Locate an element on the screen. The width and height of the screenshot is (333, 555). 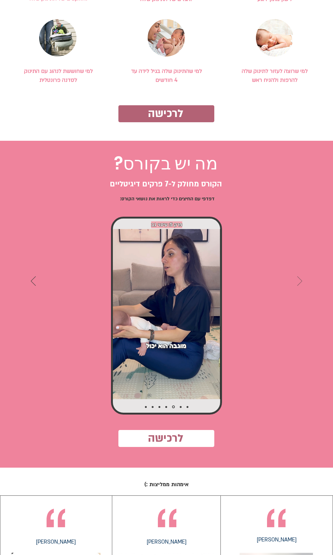
a: פרק 6 is located at coordinates (181, 407).